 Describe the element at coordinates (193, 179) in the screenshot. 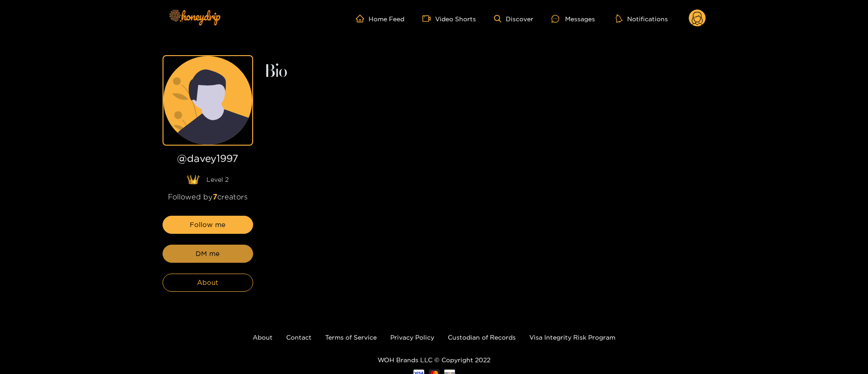

I see `img: lavel grade` at that location.